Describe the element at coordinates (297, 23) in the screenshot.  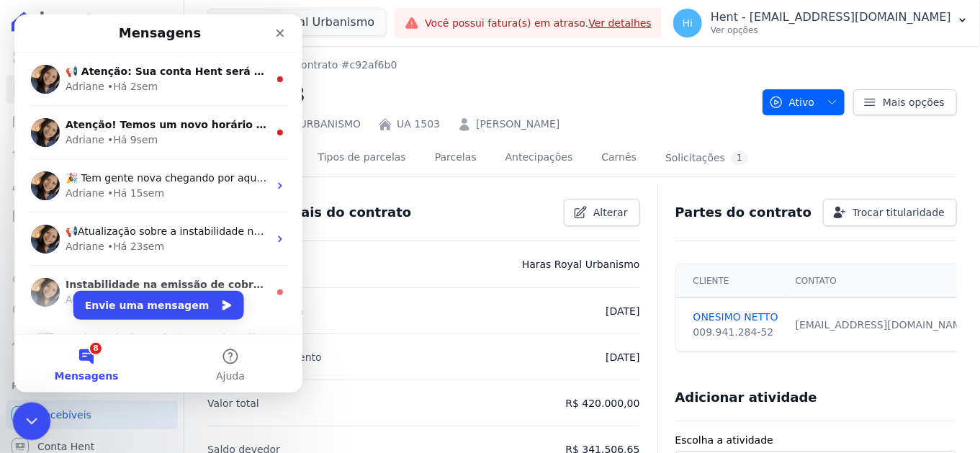
I see `button: Haras Royal Urbanismo` at that location.